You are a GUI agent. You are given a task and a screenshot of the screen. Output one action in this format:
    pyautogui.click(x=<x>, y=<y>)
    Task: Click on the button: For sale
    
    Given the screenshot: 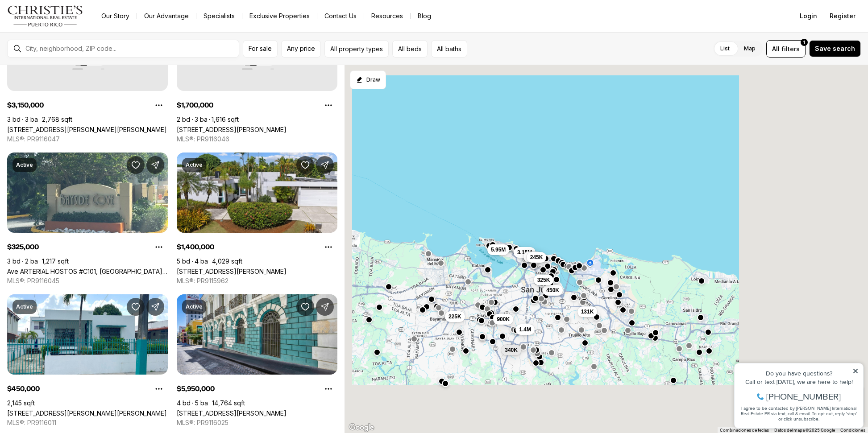 What is the action you would take?
    pyautogui.click(x=260, y=48)
    